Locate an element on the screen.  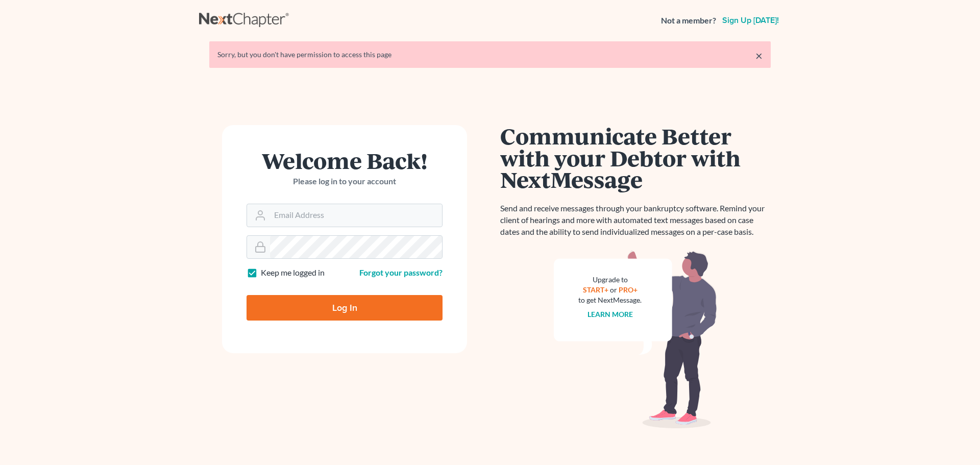
img: nextmessage_bg-59042aed3d76b12b5cd301f8e5b87938c9018125f34e5fa2b7a6b67550977c72.svg is located at coordinates (635, 340).